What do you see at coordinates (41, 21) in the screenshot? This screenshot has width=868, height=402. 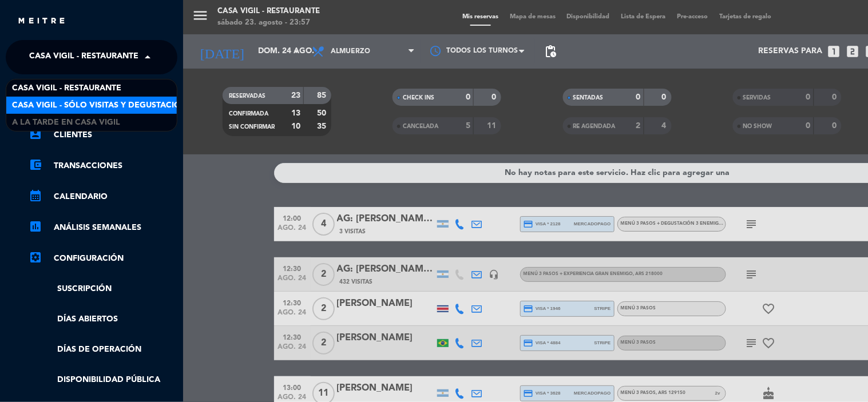 I see `img: MEITRE` at bounding box center [41, 21].